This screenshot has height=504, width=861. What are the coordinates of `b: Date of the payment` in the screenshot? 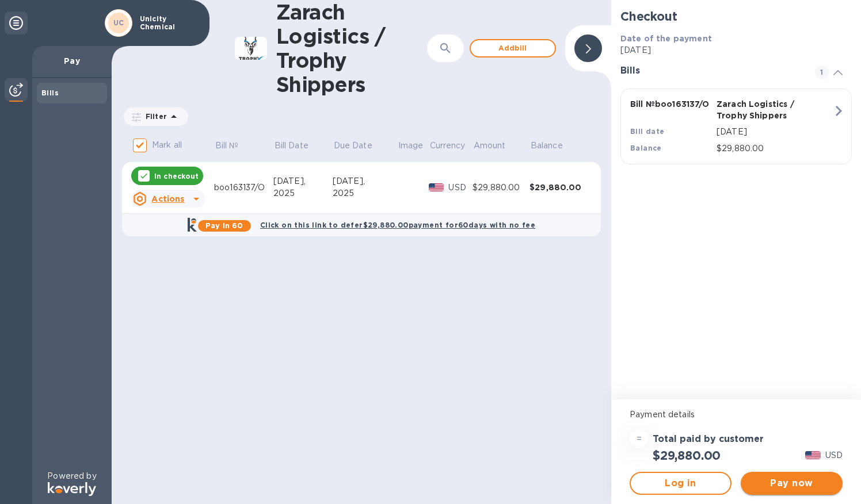 It's located at (666, 38).